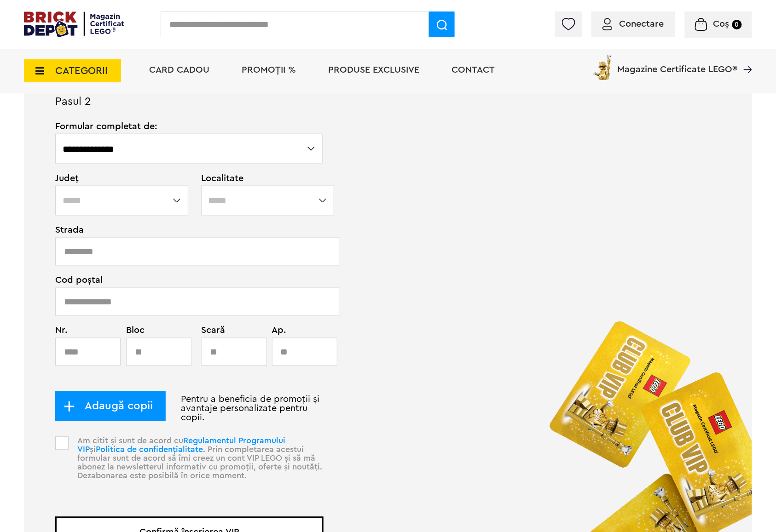  Describe the element at coordinates (269, 70) in the screenshot. I see `a: PROMOȚII %` at that location.